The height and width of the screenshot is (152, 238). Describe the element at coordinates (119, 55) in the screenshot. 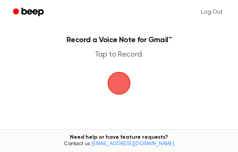

I see `p: Tap to Record.` at that location.